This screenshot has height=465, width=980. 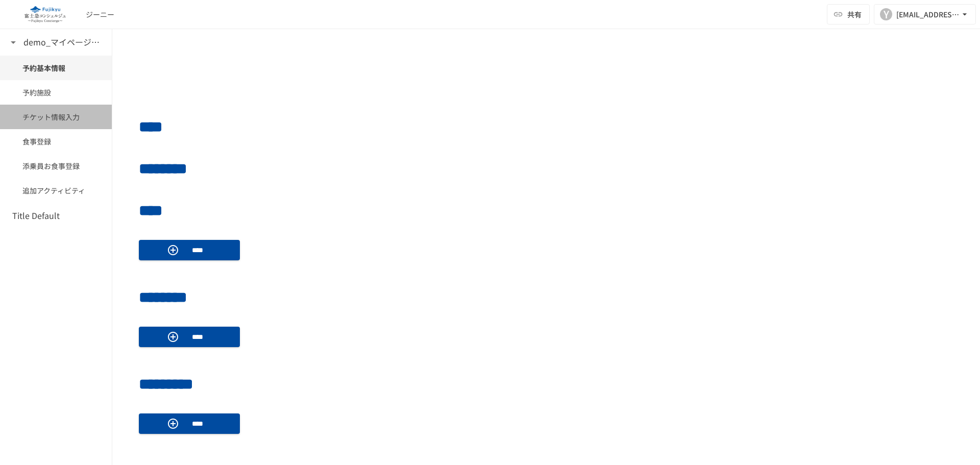 I want to click on div: Y, so click(x=886, y=15).